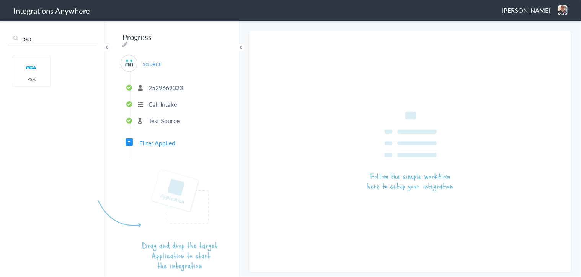 Image resolution: width=581 pixels, height=277 pixels. Describe the element at coordinates (31, 68) in the screenshot. I see `img: psa-logo.svg` at that location.